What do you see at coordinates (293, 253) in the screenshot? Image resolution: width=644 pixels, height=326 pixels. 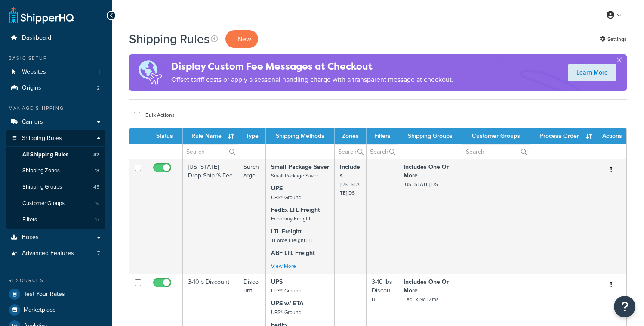 I see `strong: ABF LTL Freight` at bounding box center [293, 253].